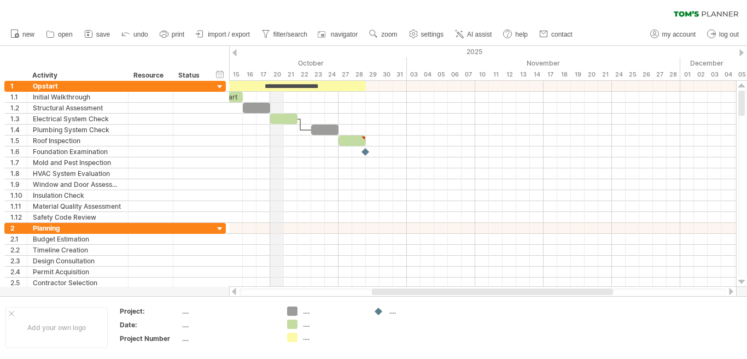  What do you see at coordinates (78, 173) in the screenshot?
I see `div: HVAC System Evaluation` at bounding box center [78, 173].